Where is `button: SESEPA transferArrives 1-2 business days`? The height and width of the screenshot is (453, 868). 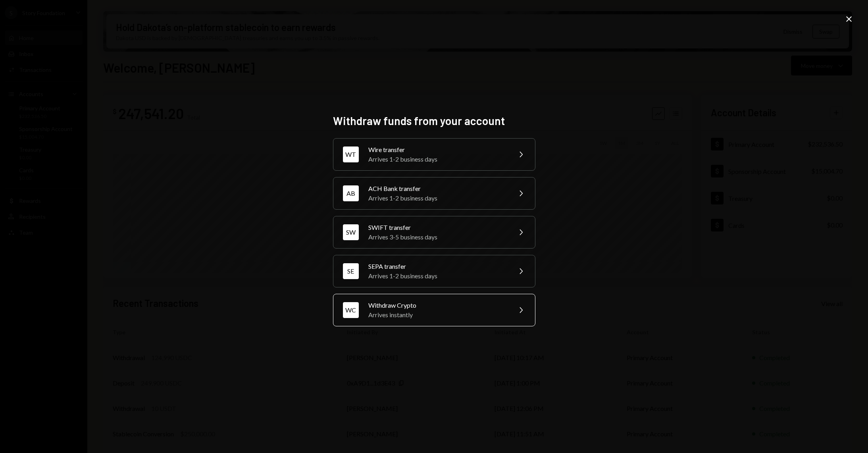 button: SESEPA transferArrives 1-2 business days is located at coordinates (434, 271).